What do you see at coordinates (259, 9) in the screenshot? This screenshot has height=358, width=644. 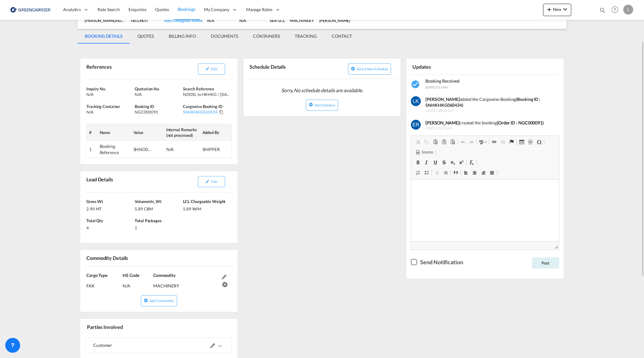 I see `span: Manage Rates` at bounding box center [259, 9].